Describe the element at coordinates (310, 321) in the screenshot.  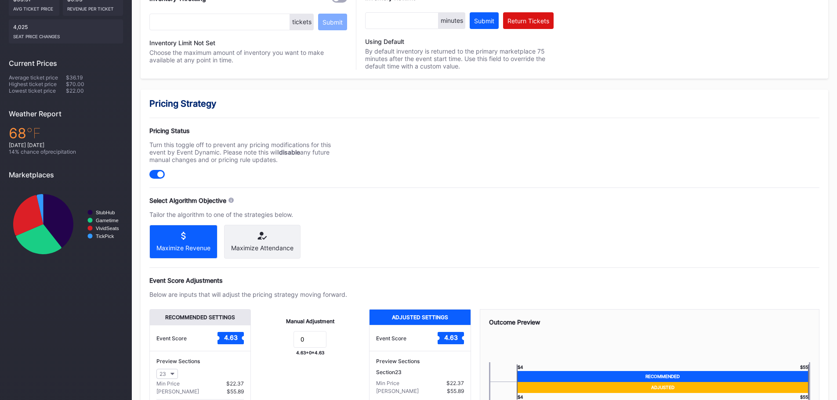
I see `div: Manual Adjustment` at that location.